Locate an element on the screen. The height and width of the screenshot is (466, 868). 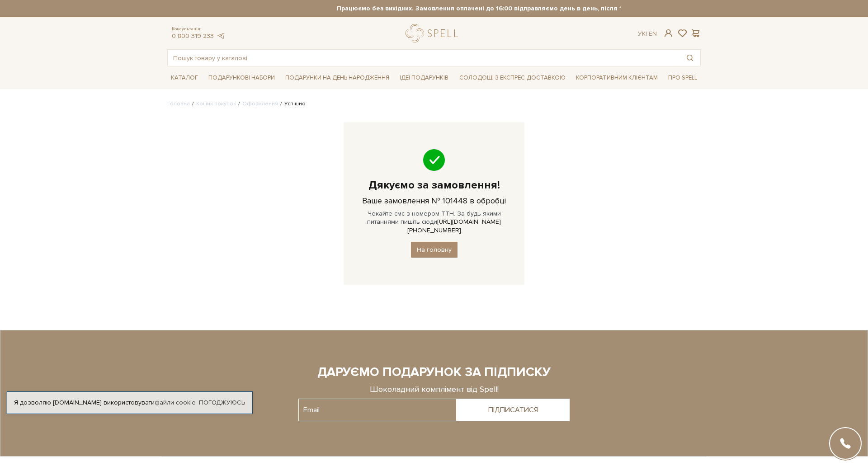
strong: Працюємо без вихідних. Замовлення оплачені до 16:00 відправляємо день в день, після 16:00 - насту... is located at coordinates (514, 9).